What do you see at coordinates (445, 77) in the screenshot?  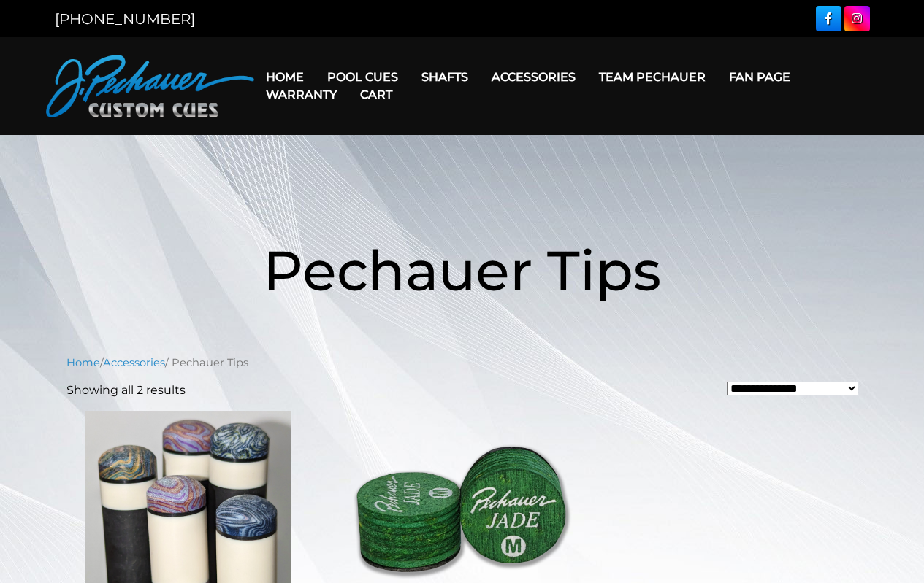 I see `a: Shafts` at bounding box center [445, 77].